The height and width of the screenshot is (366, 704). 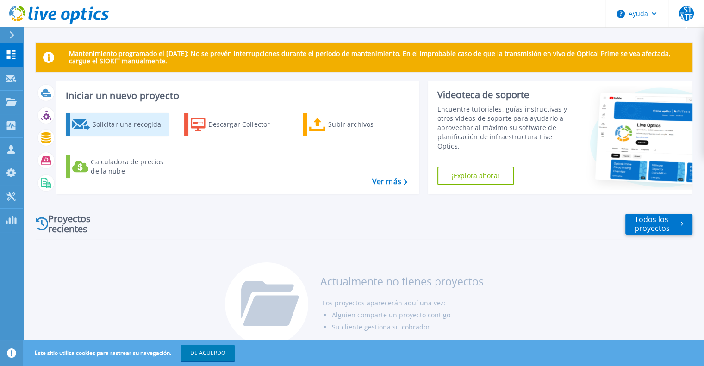 I want to click on a: Ver más, so click(x=390, y=181).